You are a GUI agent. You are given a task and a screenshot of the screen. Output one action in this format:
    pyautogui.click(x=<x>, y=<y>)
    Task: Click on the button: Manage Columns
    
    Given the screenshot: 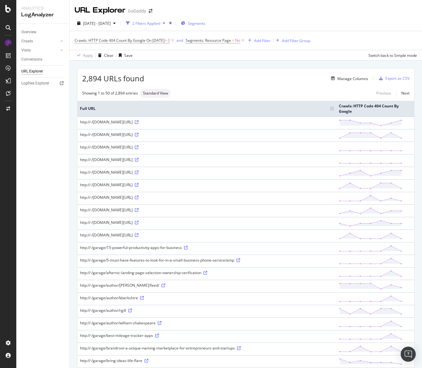 What is the action you would take?
    pyautogui.click(x=349, y=78)
    